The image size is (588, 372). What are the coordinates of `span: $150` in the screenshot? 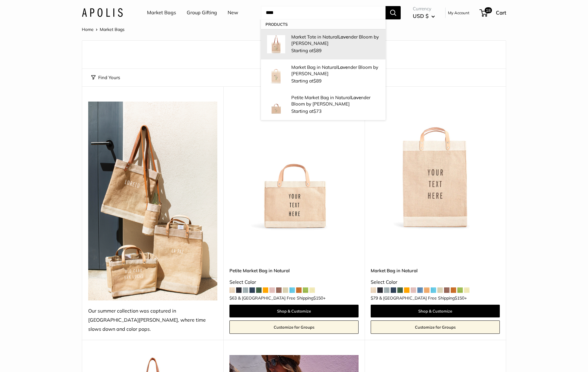 It's located at (459, 298).